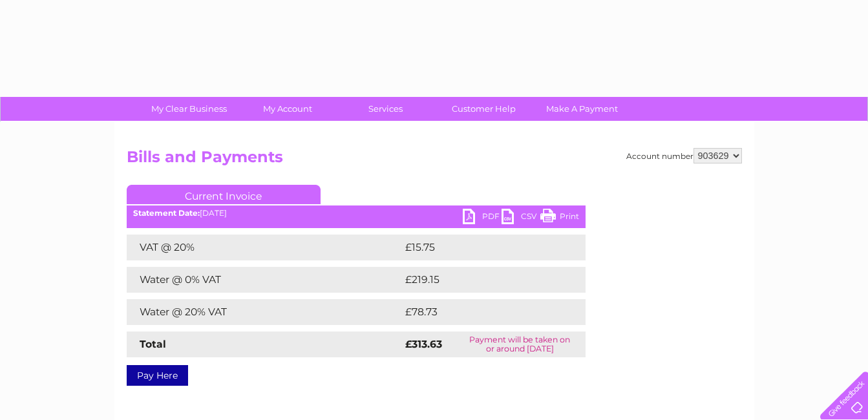  Describe the element at coordinates (481, 280) in the screenshot. I see `td: £219.15` at that location.